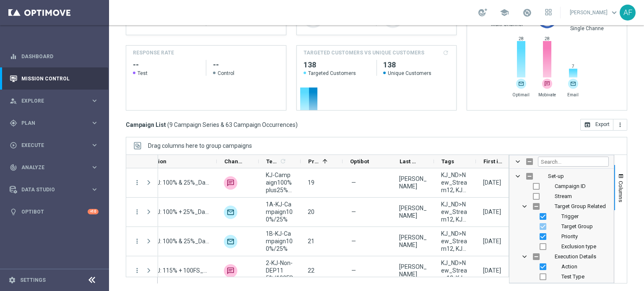 The height and width of the screenshot is (291, 644). Describe the element at coordinates (50, 145) in the screenshot. I see `div: Execute` at that location.